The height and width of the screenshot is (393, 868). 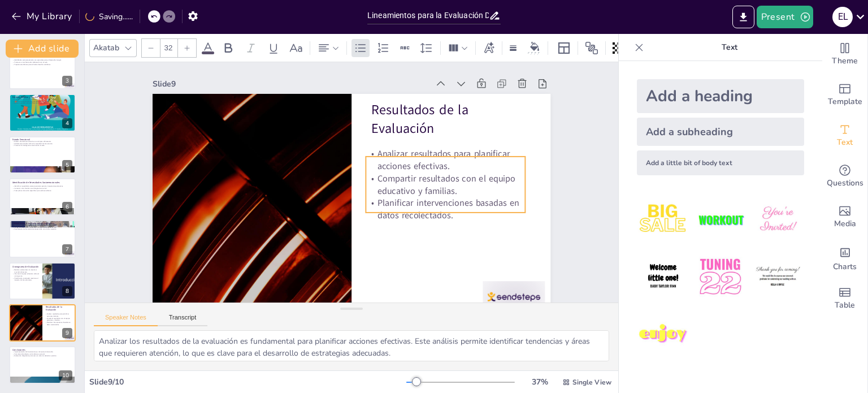 What do you see at coordinates (845, 102) in the screenshot?
I see `span: Template` at bounding box center [845, 102].